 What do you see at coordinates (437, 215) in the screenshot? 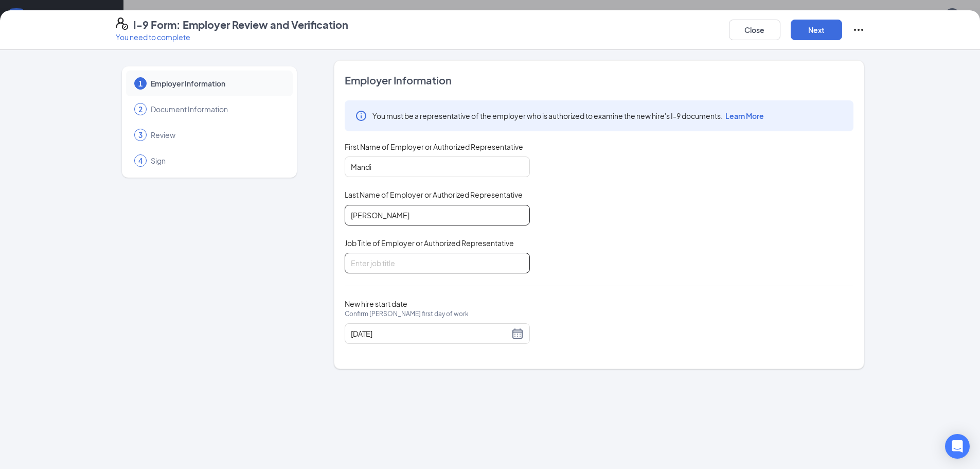
I see `input: Enter your last name` at bounding box center [437, 215].